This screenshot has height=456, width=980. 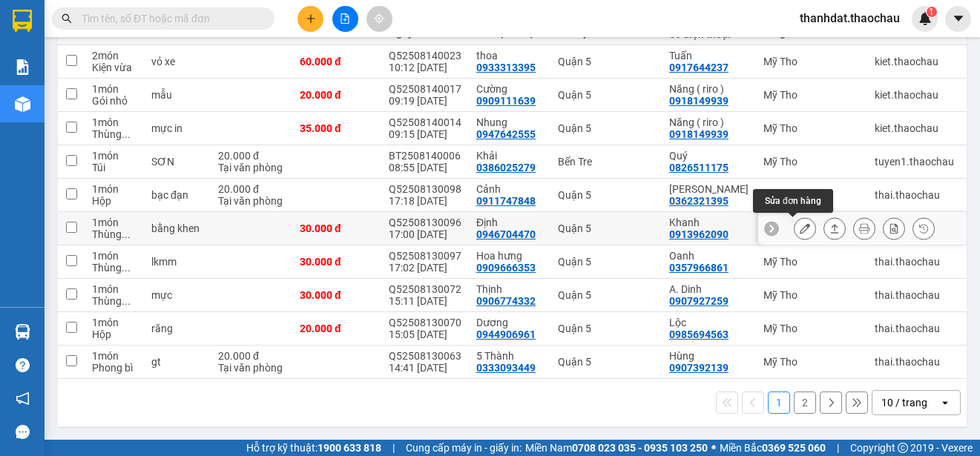 What do you see at coordinates (251, 368) in the screenshot?
I see `div: Tại văn phòng` at bounding box center [251, 368].